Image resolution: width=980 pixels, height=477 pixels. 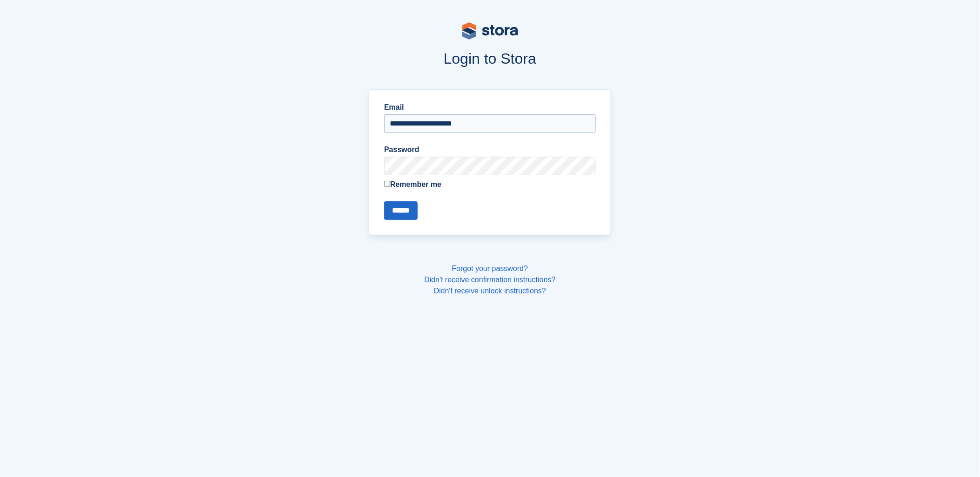 What do you see at coordinates (490, 150) in the screenshot?
I see `label: Password` at bounding box center [490, 150].